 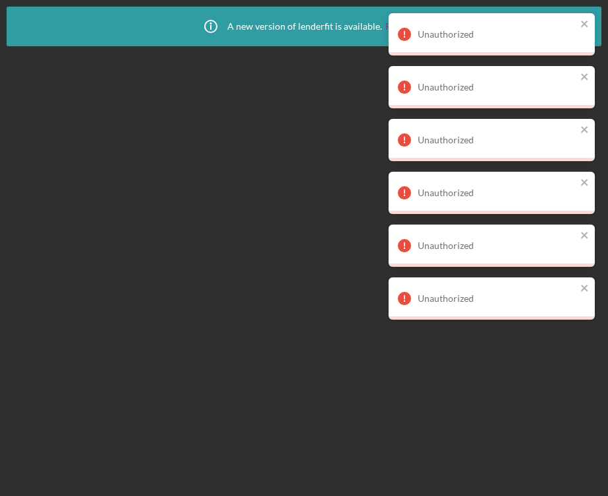 I want to click on div: A new version of lenderfit is available., so click(x=304, y=26).